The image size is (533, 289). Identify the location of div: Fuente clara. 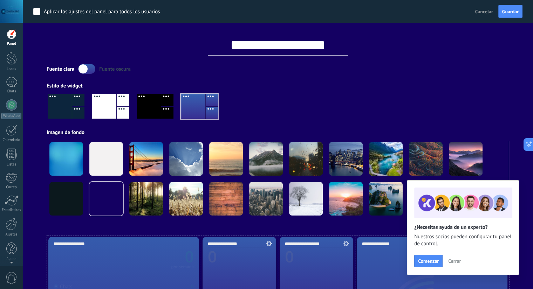
(60, 69).